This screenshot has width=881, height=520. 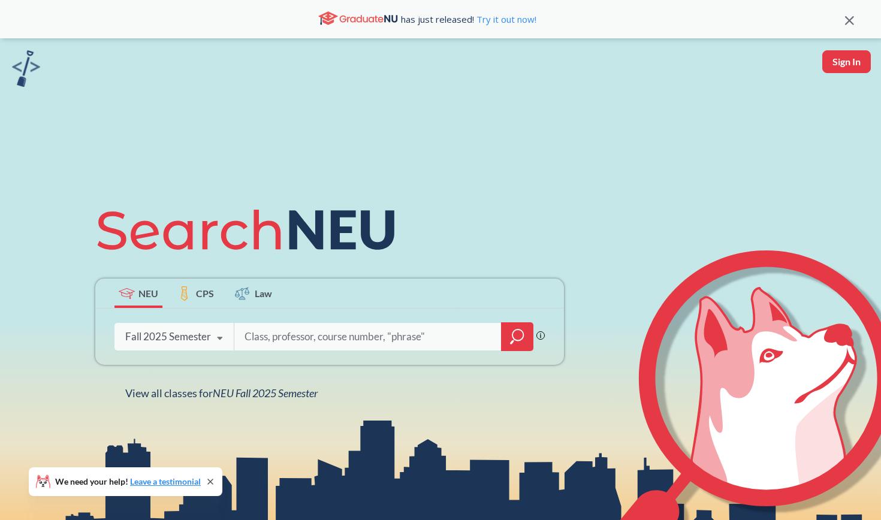 I want to click on span: NEU, so click(x=148, y=293).